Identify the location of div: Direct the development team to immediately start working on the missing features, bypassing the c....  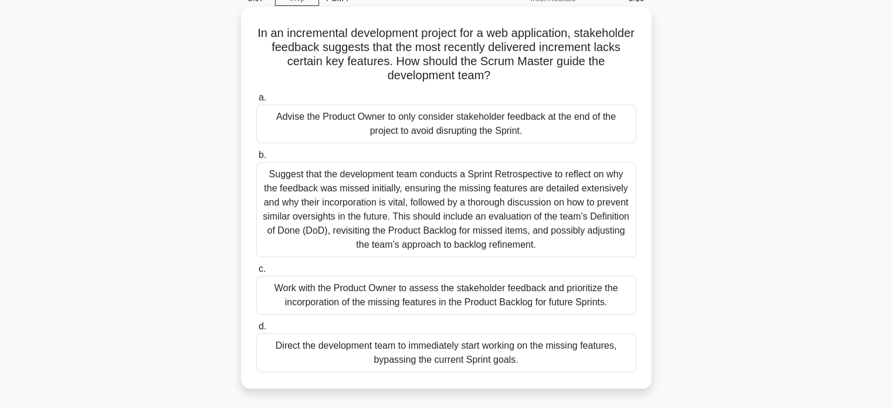
(446, 353).